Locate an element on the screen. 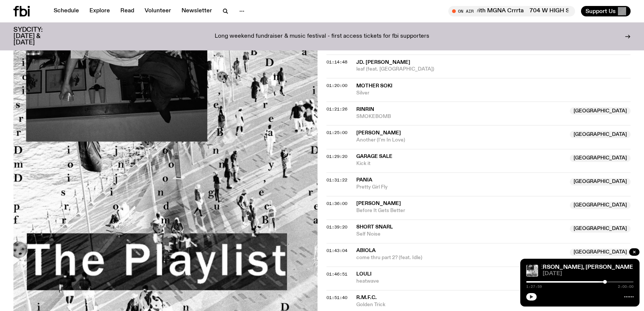 The height and width of the screenshot is (311, 644). a: Volunteer is located at coordinates (158, 11).